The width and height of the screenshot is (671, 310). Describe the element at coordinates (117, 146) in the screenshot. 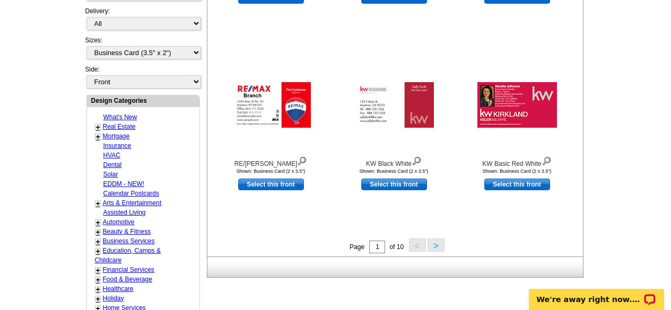

I see `a: Insurance` at that location.